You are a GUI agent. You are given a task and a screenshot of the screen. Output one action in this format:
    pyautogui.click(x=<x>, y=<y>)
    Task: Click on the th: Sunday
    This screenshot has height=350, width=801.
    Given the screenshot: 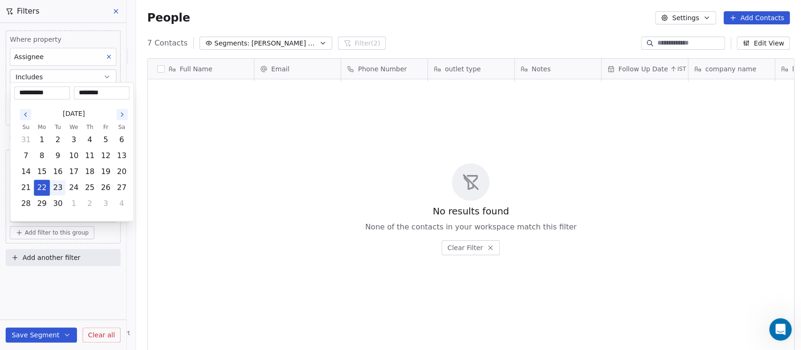 What is the action you would take?
    pyautogui.click(x=26, y=127)
    